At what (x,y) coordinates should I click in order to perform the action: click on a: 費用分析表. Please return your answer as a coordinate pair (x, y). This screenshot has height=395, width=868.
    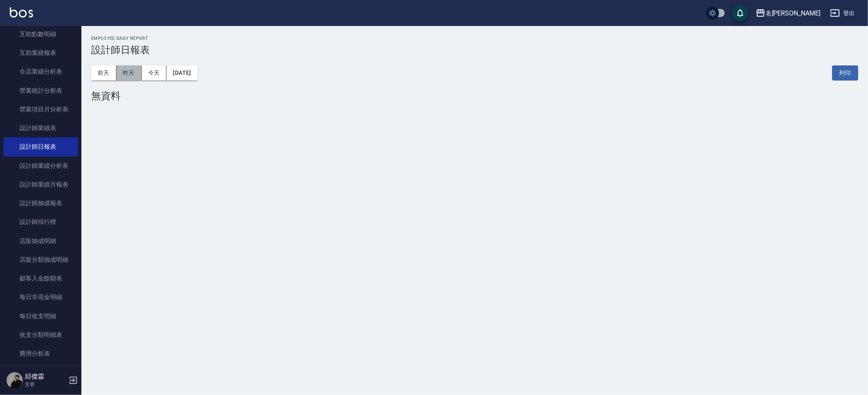
    Looking at the image, I should click on (41, 354).